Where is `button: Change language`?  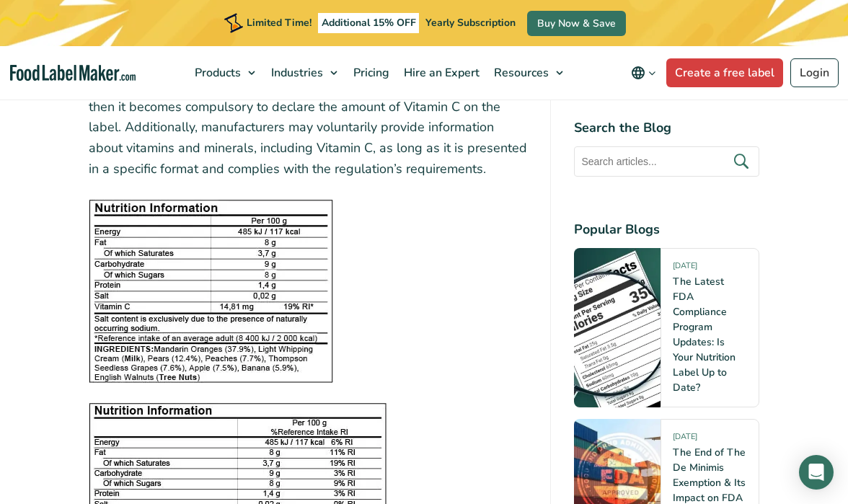
button: Change language is located at coordinates (644, 73).